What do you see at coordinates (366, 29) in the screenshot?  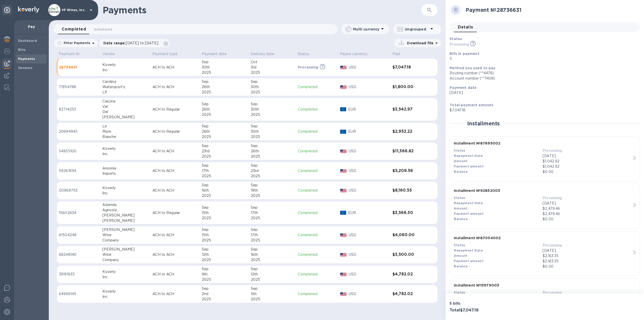 I see `p: Multi currency` at bounding box center [366, 29].